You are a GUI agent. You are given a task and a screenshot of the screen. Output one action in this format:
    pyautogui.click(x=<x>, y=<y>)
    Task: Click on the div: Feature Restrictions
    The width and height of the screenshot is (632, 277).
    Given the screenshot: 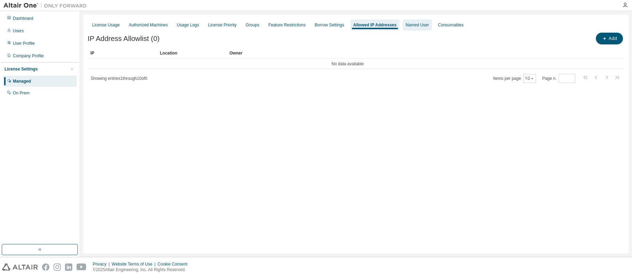 What is the action you would take?
    pyautogui.click(x=287, y=25)
    